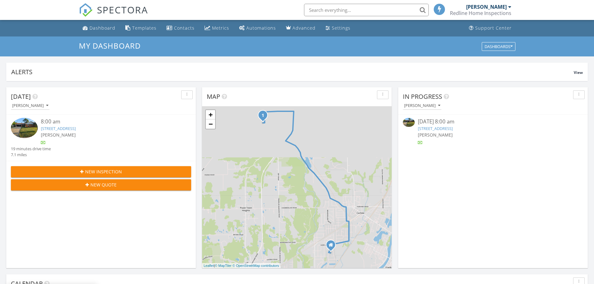 Image resolution: width=594 pixels, height=284 pixels. Describe the element at coordinates (301, 28) in the screenshot. I see `a: Advanced` at that location.